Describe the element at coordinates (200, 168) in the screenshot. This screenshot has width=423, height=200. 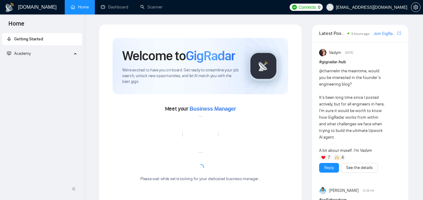
I see `span: loading` at that location.